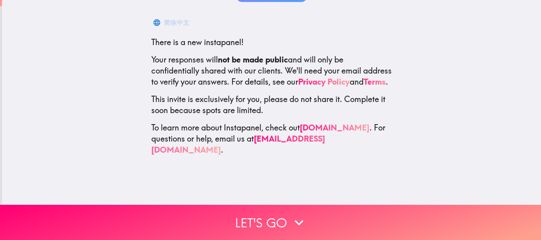 This screenshot has height=240, width=541. Describe the element at coordinates (253, 59) in the screenshot. I see `b: not be made public` at that location.